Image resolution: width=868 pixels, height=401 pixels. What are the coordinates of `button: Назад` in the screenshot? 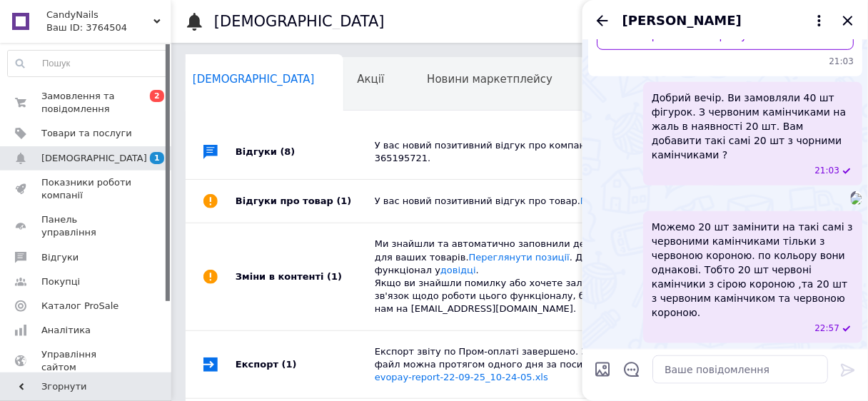 It's located at (603, 21).